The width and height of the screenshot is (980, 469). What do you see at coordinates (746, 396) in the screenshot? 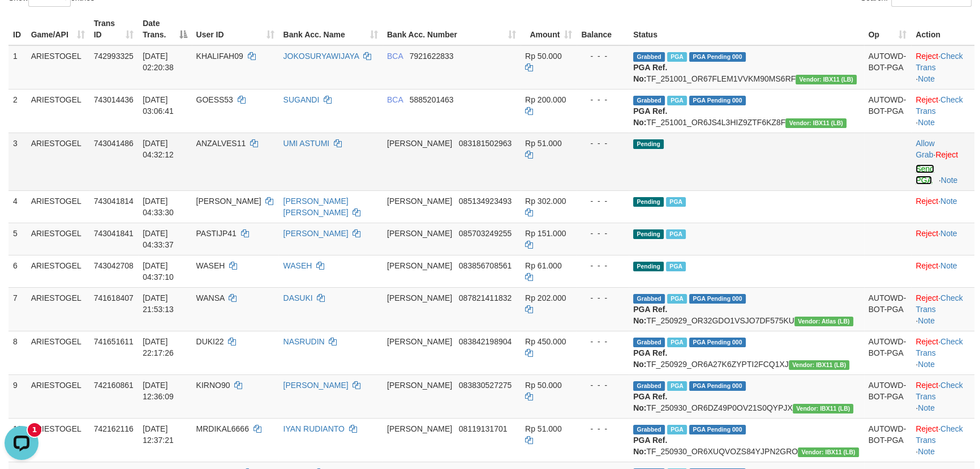
I see `td: TF_250930_OR6DZ49P0OV21S0QYPJX` at bounding box center [746, 396].